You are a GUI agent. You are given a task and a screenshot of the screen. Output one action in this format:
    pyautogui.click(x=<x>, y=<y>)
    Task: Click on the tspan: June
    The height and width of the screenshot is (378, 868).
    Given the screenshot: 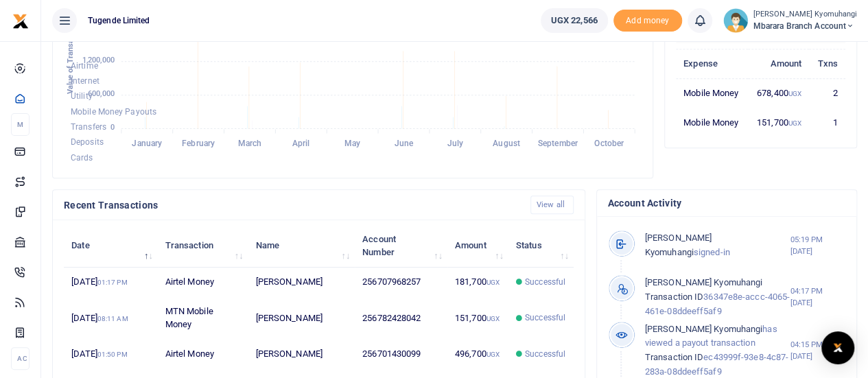 What is the action you would take?
    pyautogui.click(x=404, y=143)
    